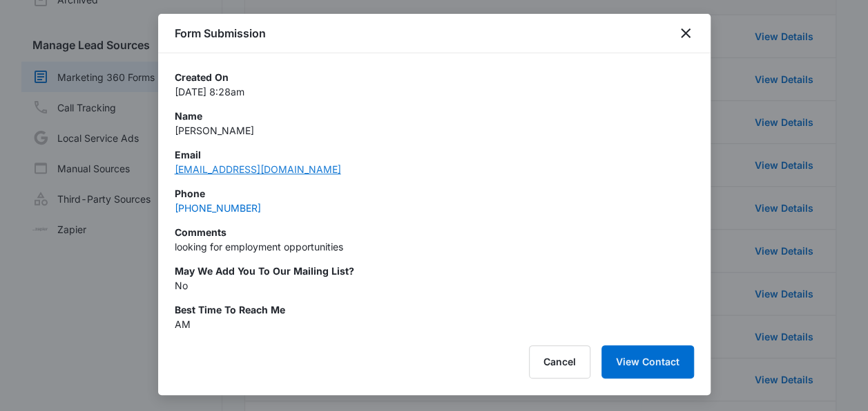  What do you see at coordinates (435, 324) in the screenshot?
I see `p: AM` at bounding box center [435, 324].